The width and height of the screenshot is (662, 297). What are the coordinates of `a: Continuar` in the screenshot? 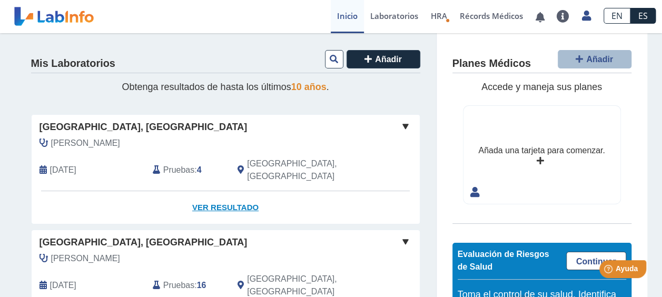 It's located at (596, 261).